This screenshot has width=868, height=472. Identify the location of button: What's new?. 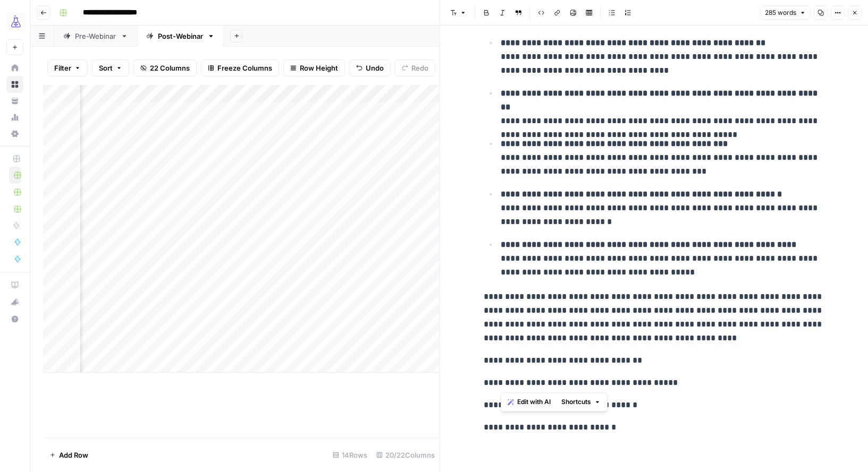
(15, 302).